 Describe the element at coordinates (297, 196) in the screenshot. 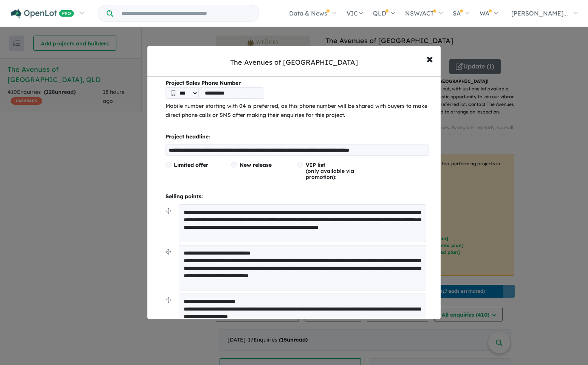

I see `p: Selling points:` at that location.